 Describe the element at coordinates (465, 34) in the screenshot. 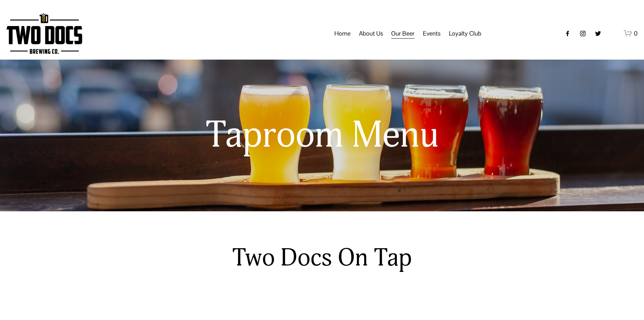

I see `span: Loyalty Club` at that location.